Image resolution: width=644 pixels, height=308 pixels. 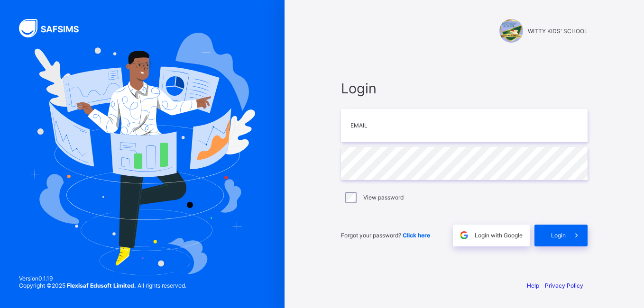 I want to click on span: Click here, so click(x=416, y=235).